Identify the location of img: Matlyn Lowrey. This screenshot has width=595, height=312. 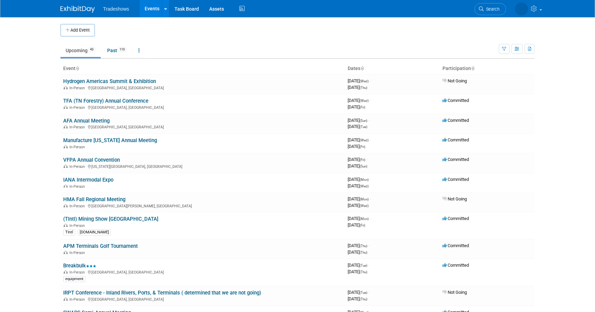
(521, 9).